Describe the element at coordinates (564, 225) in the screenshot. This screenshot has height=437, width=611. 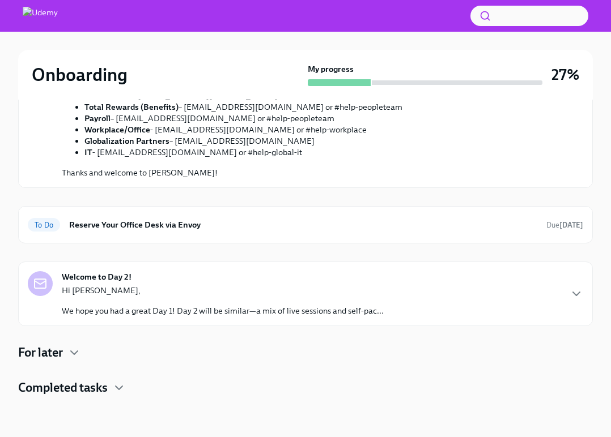
I see `span: August 30th, 2025 13:00` at that location.